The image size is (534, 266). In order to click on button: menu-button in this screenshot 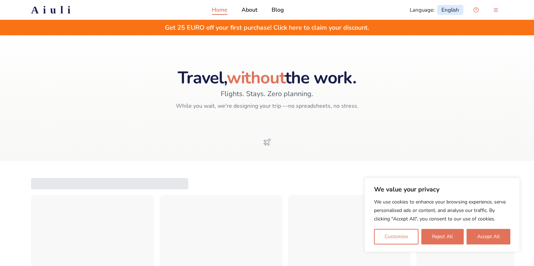, I will do `click(496, 10)`.